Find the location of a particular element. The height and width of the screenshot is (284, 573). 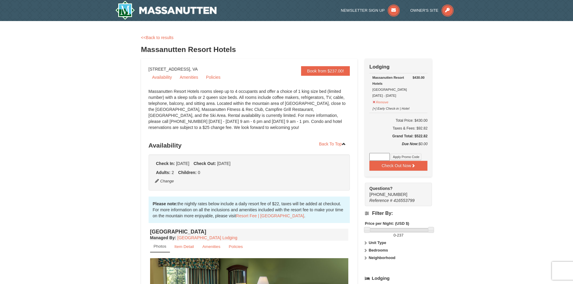

strong: Neighborhood is located at coordinates (382, 258).